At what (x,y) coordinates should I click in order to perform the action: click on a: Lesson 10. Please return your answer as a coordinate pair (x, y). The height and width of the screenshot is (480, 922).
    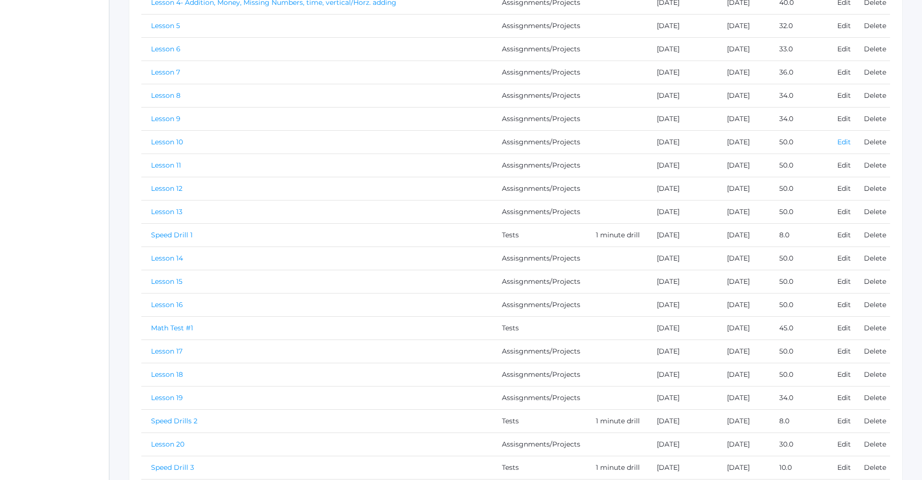
    Looking at the image, I should click on (167, 142).